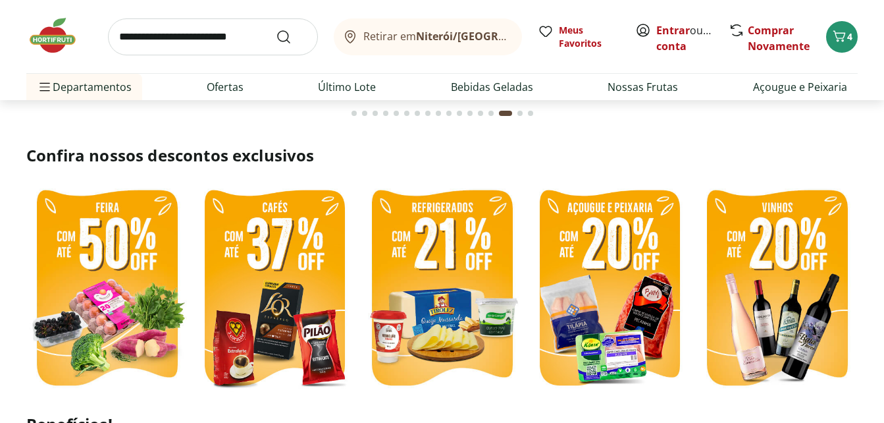 The image size is (884, 423). What do you see at coordinates (442, 155) in the screenshot?
I see `h2: Confira nossos descontos exclusivos` at bounding box center [442, 155].